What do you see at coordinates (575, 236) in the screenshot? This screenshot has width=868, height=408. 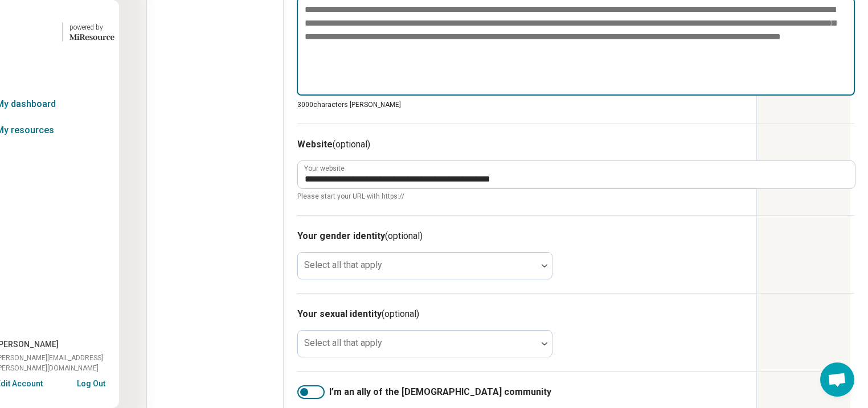 I see `h3: Your gender identity` at bounding box center [575, 236].